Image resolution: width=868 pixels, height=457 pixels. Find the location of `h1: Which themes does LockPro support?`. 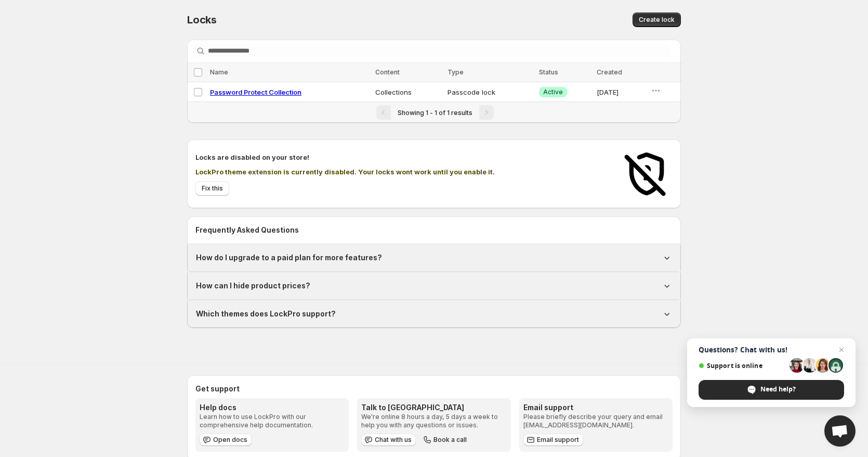

h1: Which themes does LockPro support? is located at coordinates (266, 314).